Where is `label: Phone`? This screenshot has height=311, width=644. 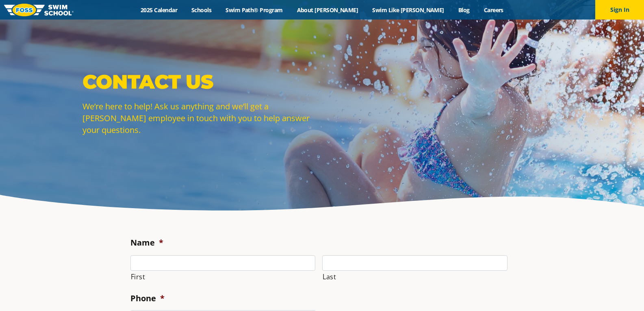
label: Phone is located at coordinates (147, 298).